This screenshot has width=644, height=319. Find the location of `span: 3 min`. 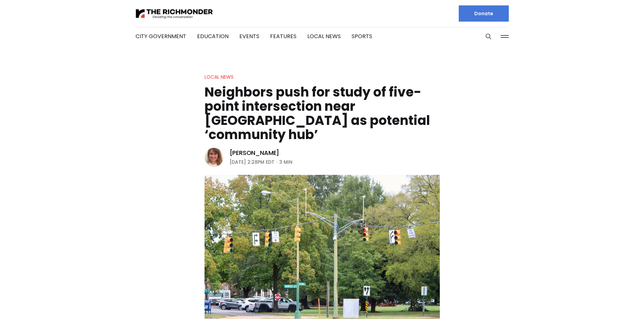

span: 3 min is located at coordinates (286, 162).